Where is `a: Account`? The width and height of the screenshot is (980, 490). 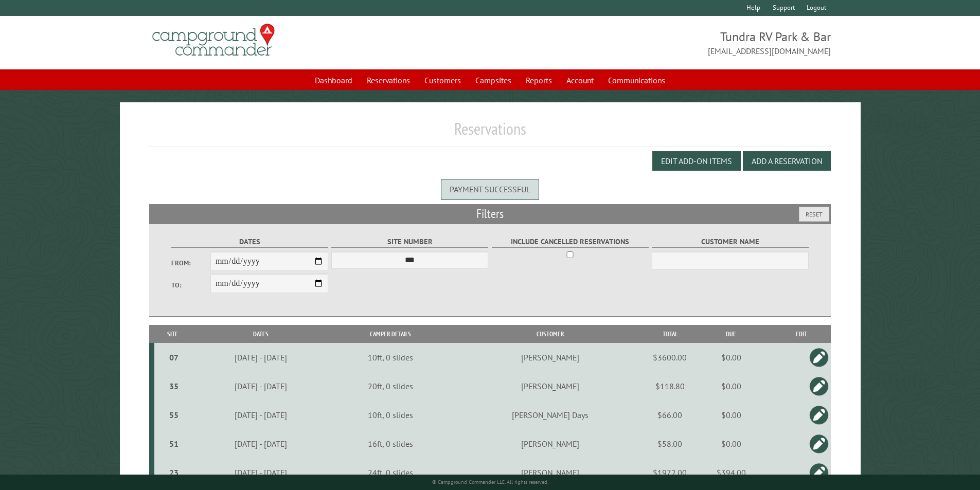 a: Account is located at coordinates (580, 80).